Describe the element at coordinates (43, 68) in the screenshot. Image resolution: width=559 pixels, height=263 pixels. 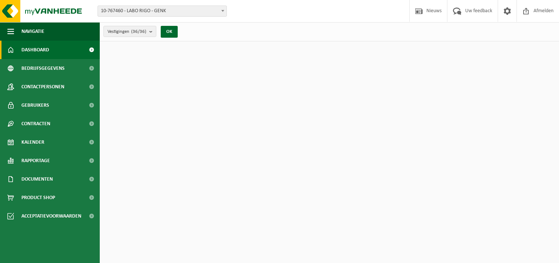
I see `span: Bedrijfsgegevens` at that location.